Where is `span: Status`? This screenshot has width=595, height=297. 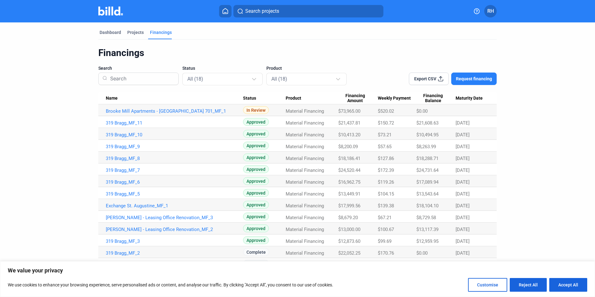 span: Status is located at coordinates (189, 68).